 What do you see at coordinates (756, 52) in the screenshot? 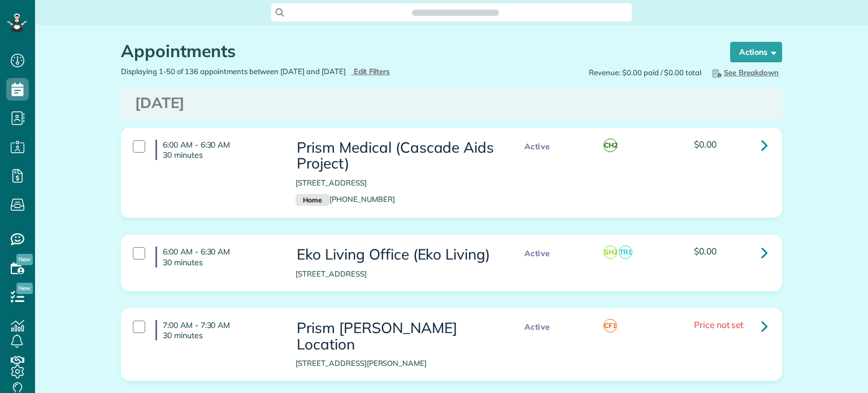
I see `button: Actions` at bounding box center [756, 52].